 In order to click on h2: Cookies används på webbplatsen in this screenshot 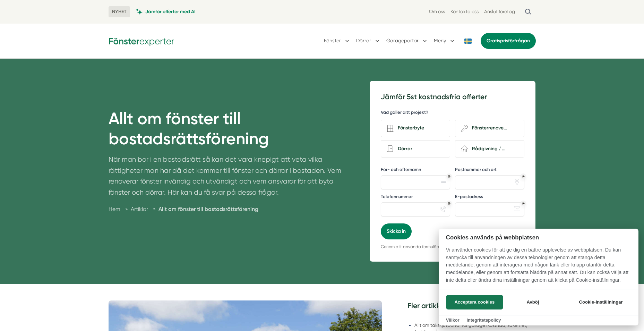, I will do `click(539, 238)`.